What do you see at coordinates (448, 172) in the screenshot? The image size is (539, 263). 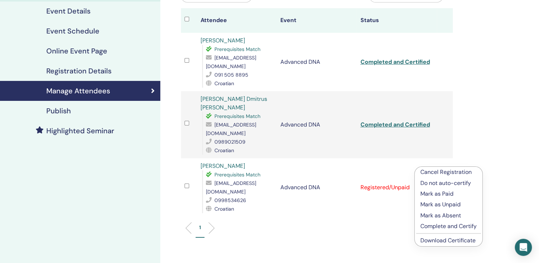 I see `p: Cancel Registration` at bounding box center [448, 172].